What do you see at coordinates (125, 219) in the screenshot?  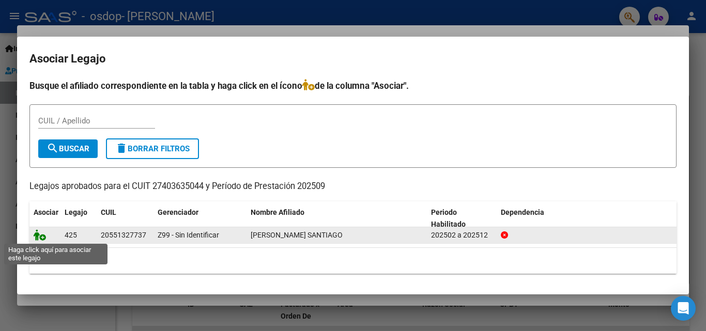 I see `datatable-header-cell: CUIL` at bounding box center [125, 219].